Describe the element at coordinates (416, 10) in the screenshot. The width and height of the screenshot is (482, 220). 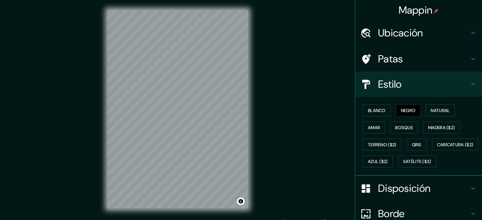
I see `font: Mappin` at that location.